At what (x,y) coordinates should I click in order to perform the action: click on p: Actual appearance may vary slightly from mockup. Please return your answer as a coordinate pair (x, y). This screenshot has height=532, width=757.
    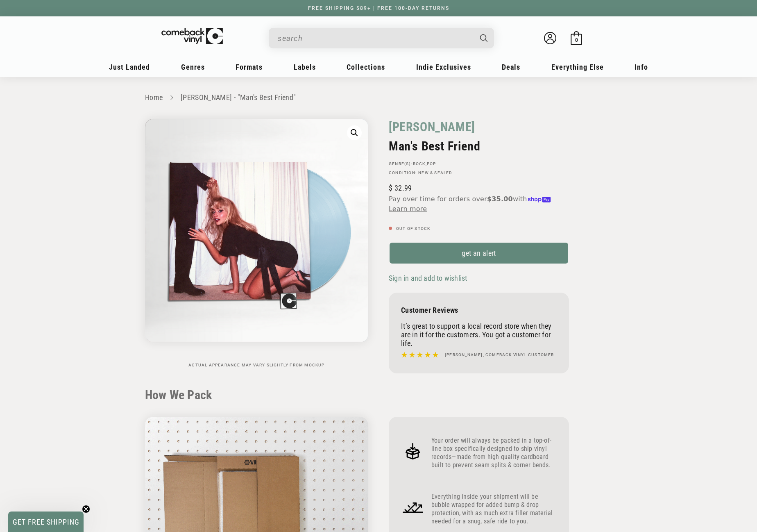
    Looking at the image, I should click on (256, 365).